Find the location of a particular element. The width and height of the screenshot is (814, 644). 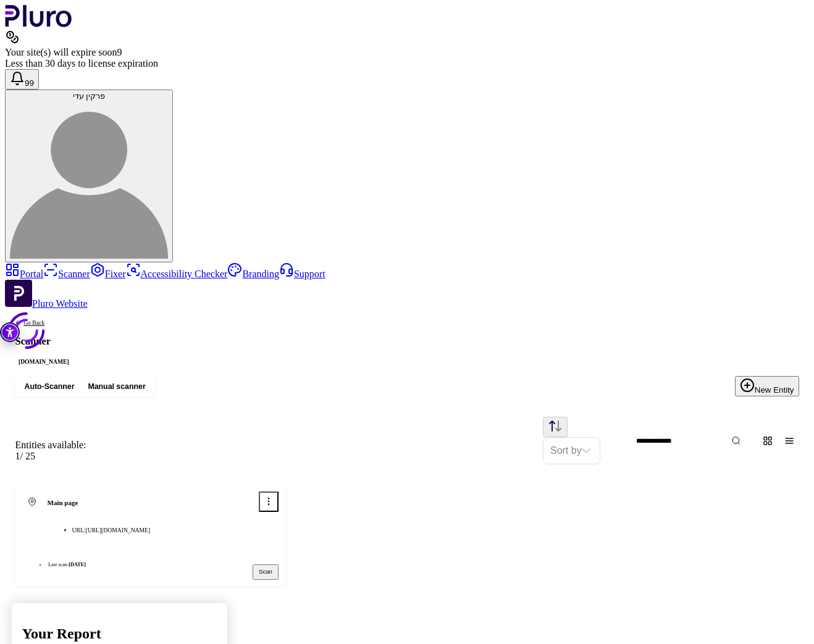

button: Change content view type to grid is located at coordinates (768, 441).